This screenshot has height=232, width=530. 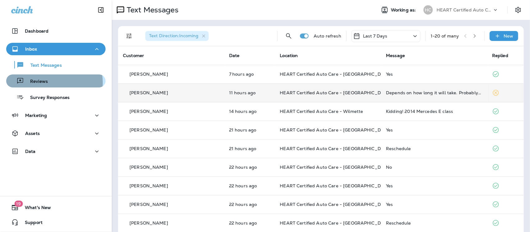 What do you see at coordinates (375, 36) in the screenshot?
I see `p: Last 7 Days` at bounding box center [375, 36].